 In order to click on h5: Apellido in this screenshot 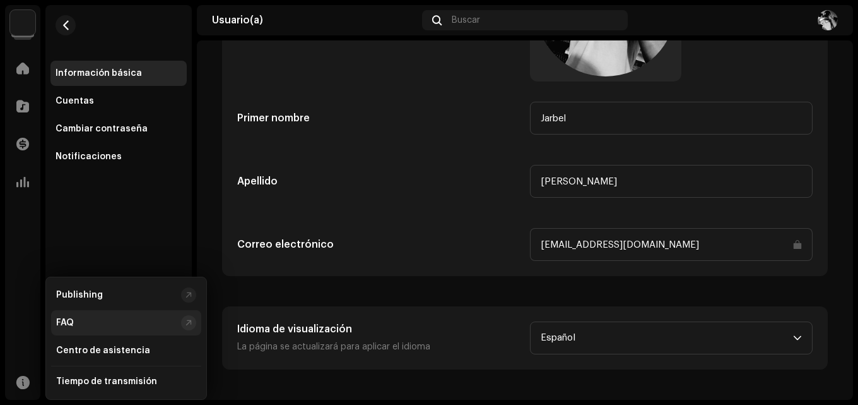, I will do `click(379, 181)`.